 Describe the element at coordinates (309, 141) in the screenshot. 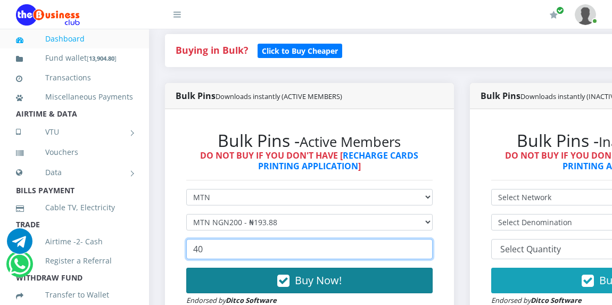

I see `h2: Bulk Pins -` at that location.